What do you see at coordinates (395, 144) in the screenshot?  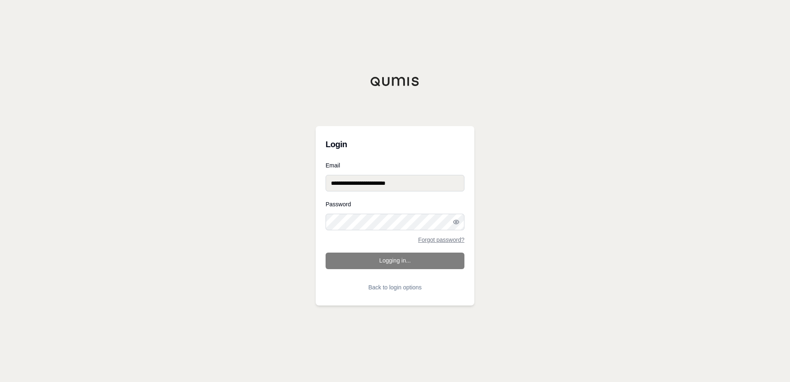 I see `h3: Login` at bounding box center [395, 144].